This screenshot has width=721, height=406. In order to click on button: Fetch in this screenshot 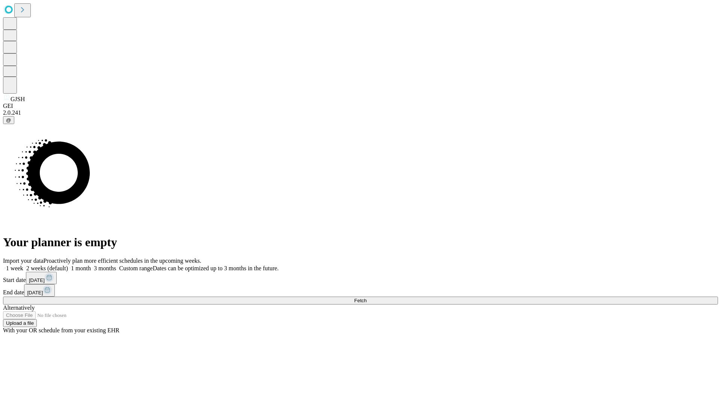, I will do `click(361, 300)`.